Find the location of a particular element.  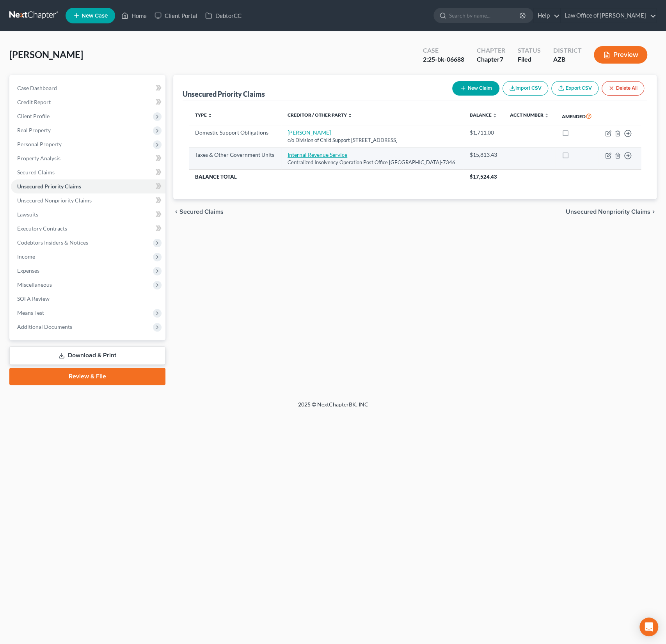

div: $1,711.00 is located at coordinates (483, 133).